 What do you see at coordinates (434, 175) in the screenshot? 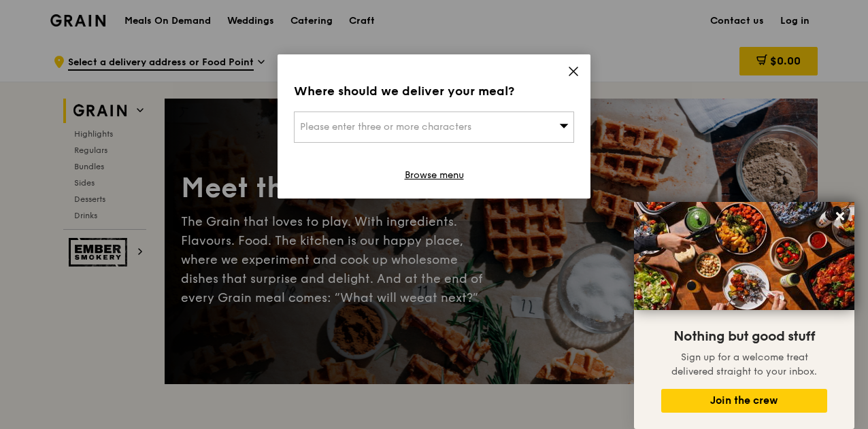
I see `a: Browse menu` at bounding box center [434, 175].